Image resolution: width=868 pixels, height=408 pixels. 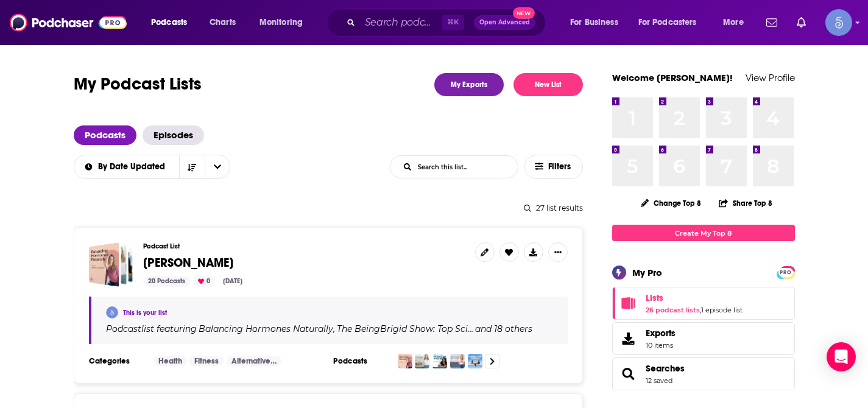 I want to click on div: Search podcasts, credits, & more..., so click(x=448, y=23).